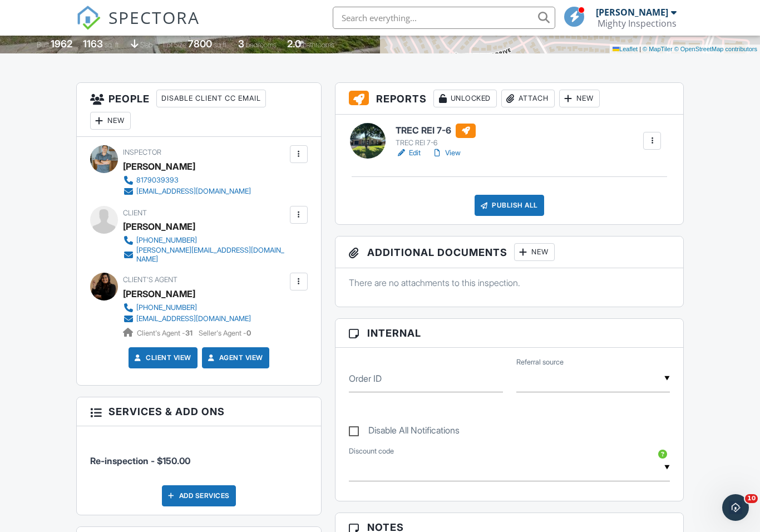 The width and height of the screenshot is (760, 532). What do you see at coordinates (444, 18) in the screenshot?
I see `input: Search everything...` at bounding box center [444, 18].